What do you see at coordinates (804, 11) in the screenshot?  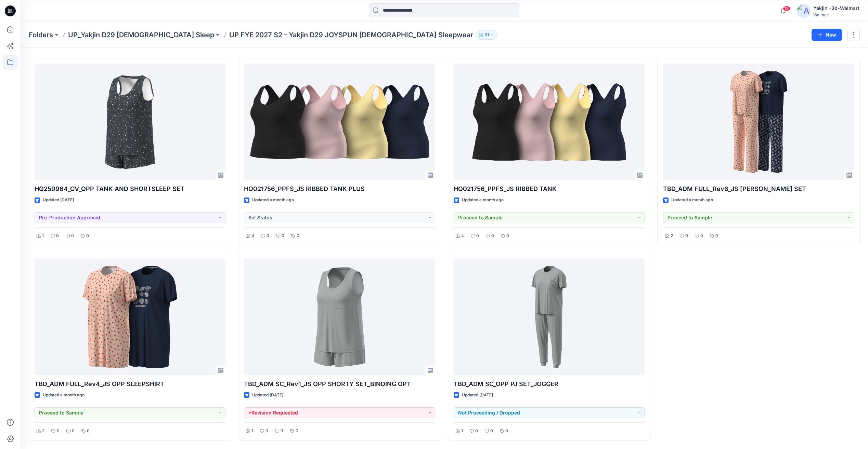 I see `img: avatar` at bounding box center [804, 11].